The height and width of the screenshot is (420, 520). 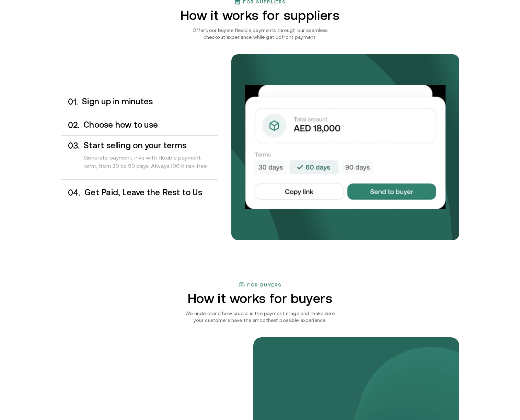 What do you see at coordinates (70, 125) in the screenshot?
I see `div: 0 2 .` at bounding box center [70, 125].